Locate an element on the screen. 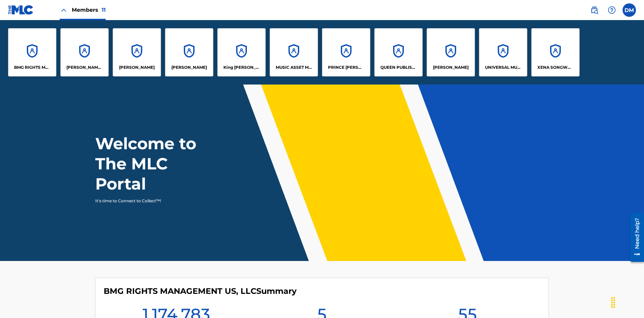 Image resolution: width=644 pixels, height=318 pixels. div: Open Resource Center is located at coordinates (12, 27).